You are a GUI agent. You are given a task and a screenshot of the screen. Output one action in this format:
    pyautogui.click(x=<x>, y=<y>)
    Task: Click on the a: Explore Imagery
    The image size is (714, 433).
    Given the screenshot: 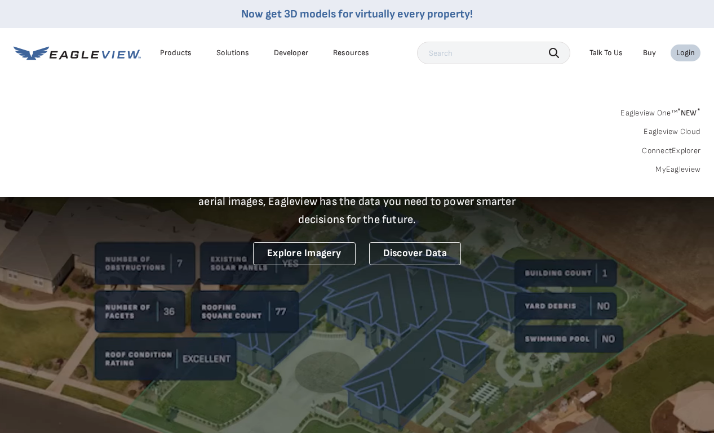 What is the action you would take?
    pyautogui.click(x=304, y=254)
    